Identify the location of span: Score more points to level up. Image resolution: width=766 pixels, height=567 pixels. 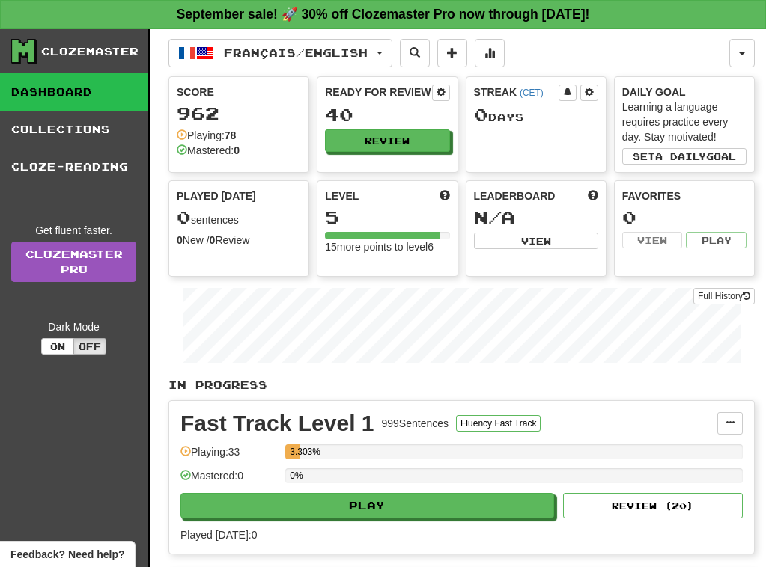
(445, 196).